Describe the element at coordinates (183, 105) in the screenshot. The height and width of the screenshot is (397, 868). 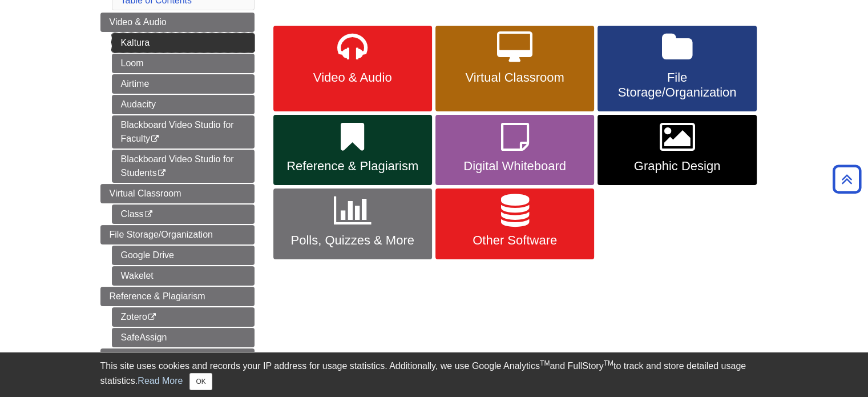
I see `a: Audacity` at that location.